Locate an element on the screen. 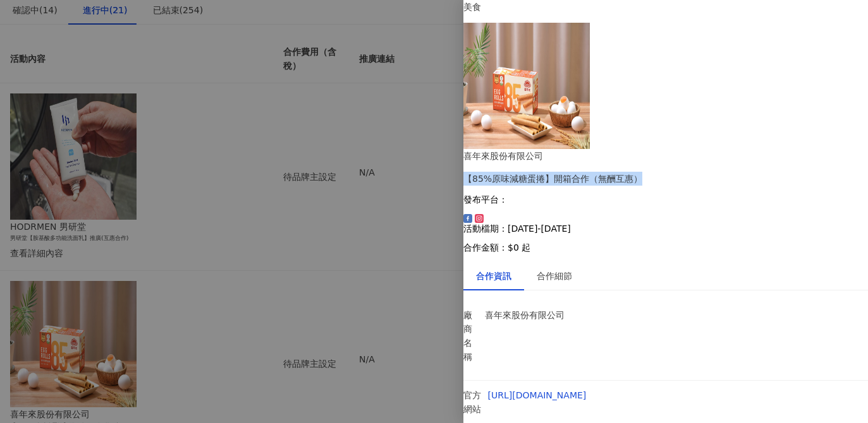 This screenshot has width=868, height=423. p: 合作金額： $0 起 is located at coordinates (666, 248).